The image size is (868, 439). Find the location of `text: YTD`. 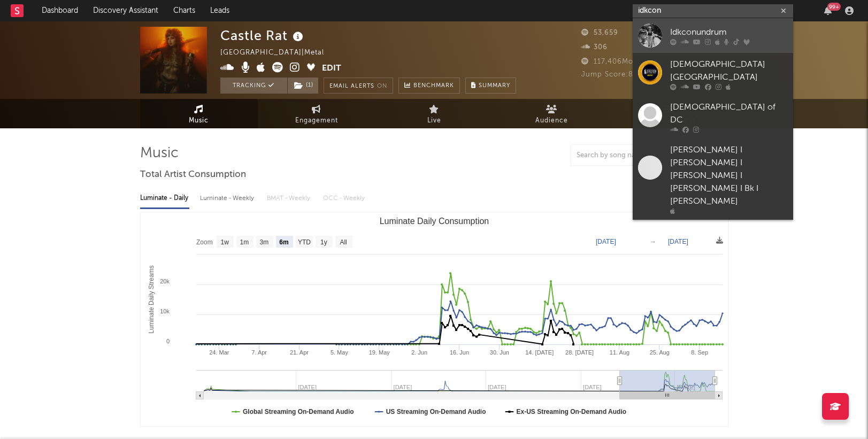

text: YTD is located at coordinates (303, 242).